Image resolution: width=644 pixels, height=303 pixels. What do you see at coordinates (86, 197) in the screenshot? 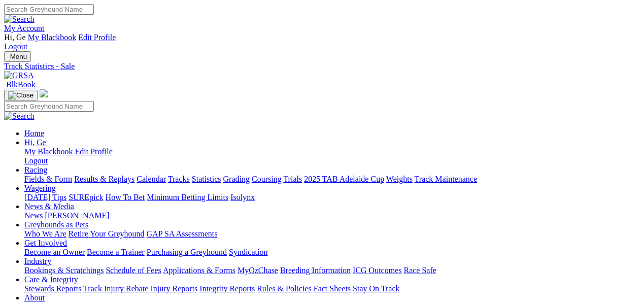
I see `a: SUREpick` at bounding box center [86, 197].